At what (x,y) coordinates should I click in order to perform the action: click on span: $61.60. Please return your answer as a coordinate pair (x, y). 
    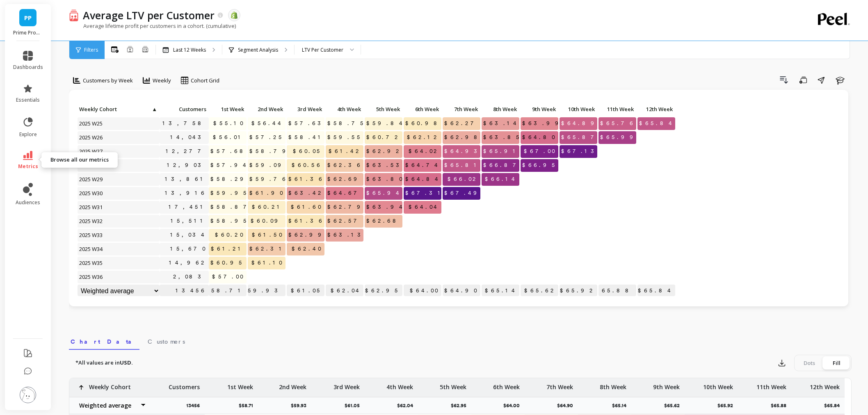
    Looking at the image, I should click on (307, 207).